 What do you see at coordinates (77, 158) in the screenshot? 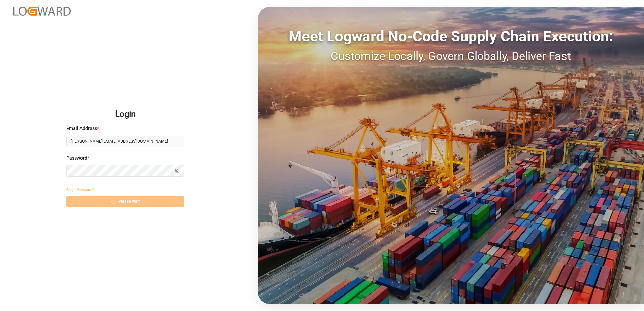
I see `span: Password` at bounding box center [77, 158].